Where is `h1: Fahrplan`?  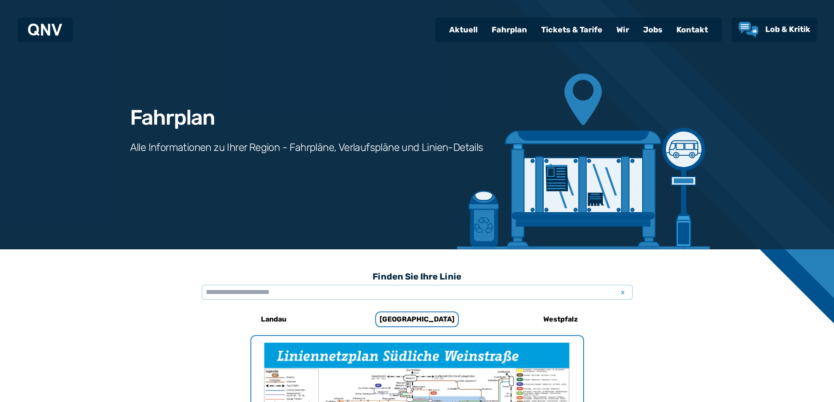
h1: Fahrplan is located at coordinates (172, 118).